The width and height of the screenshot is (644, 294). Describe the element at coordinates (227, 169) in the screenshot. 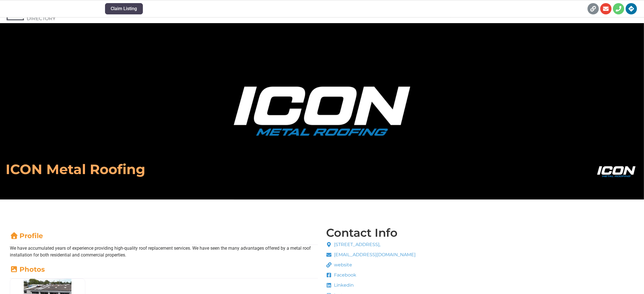

I see `h6: ICON Metal Roofing` at that location.